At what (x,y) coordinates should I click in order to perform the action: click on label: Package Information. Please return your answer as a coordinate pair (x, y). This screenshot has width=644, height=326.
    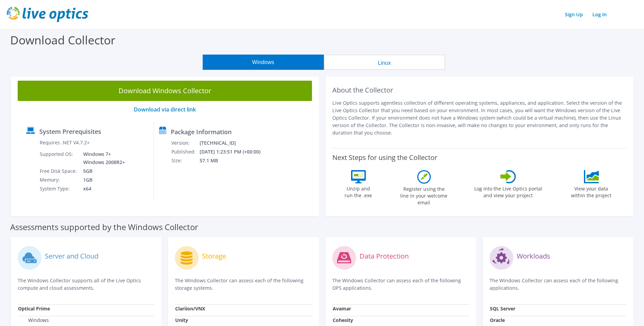
    Looking at the image, I should click on (201, 132).